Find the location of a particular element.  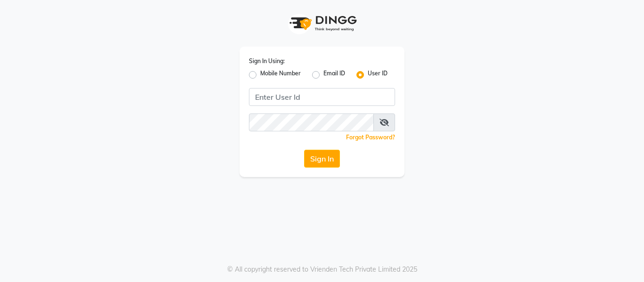

label: Sign In Using: is located at coordinates (267, 62).